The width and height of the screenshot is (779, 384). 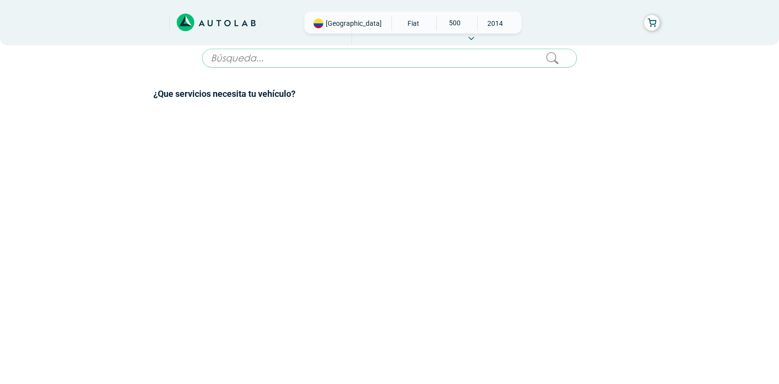 What do you see at coordinates (454, 23) in the screenshot?
I see `span: 500` at bounding box center [454, 23].